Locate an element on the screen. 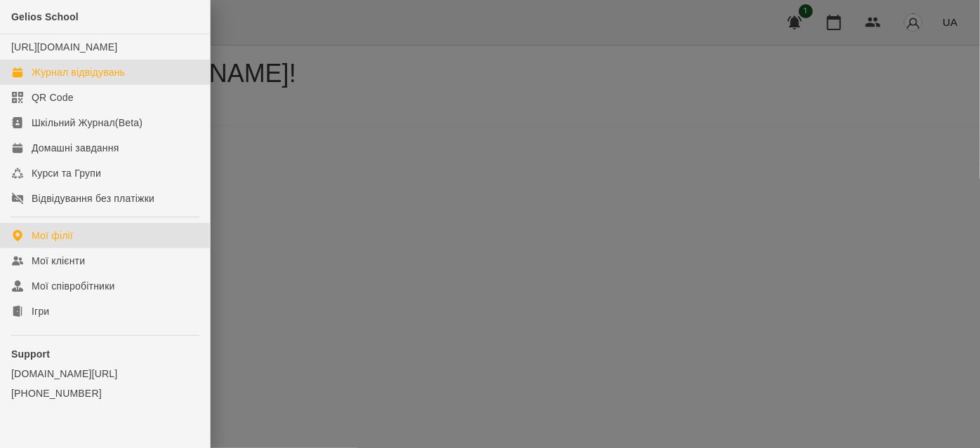 Image resolution: width=980 pixels, height=448 pixels. div: Курси та Групи is located at coordinates (66, 173).